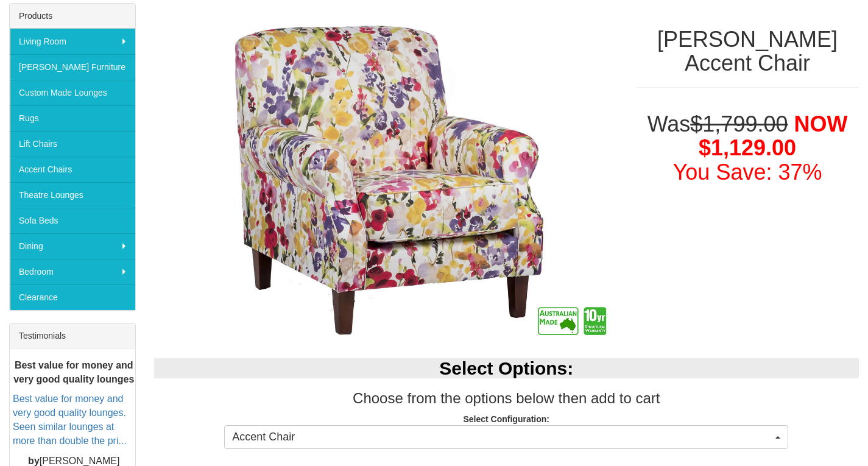 The height and width of the screenshot is (466, 868). Describe the element at coordinates (72, 297) in the screenshot. I see `a: Clearance` at that location.